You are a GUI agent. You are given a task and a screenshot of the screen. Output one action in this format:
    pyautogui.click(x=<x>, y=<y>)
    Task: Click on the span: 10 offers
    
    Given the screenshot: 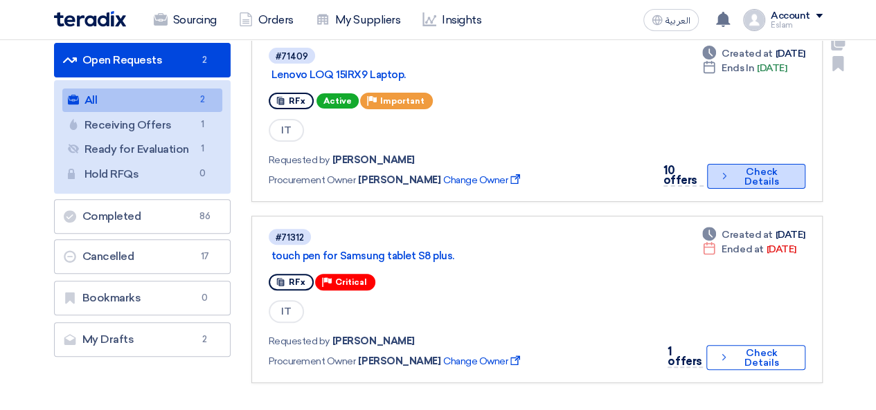 What is the action you would take?
    pyautogui.click(x=680, y=175)
    